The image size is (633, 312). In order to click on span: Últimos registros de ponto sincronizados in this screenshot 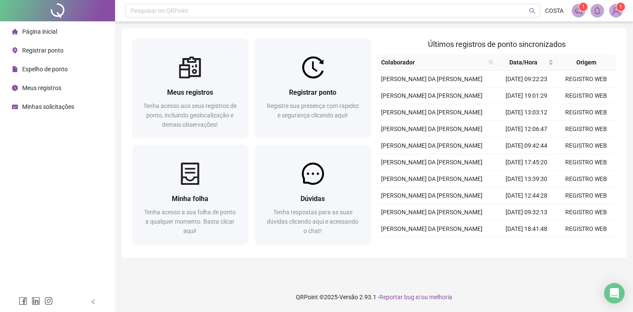, I will do `click(497, 44)`.